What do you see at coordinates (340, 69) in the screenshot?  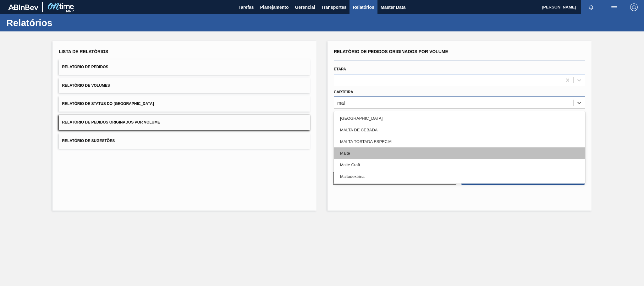 I see `label: Etapa` at bounding box center [340, 69].